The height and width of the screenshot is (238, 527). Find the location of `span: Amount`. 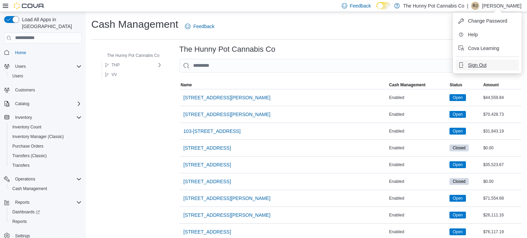

span: Amount is located at coordinates (490, 85).